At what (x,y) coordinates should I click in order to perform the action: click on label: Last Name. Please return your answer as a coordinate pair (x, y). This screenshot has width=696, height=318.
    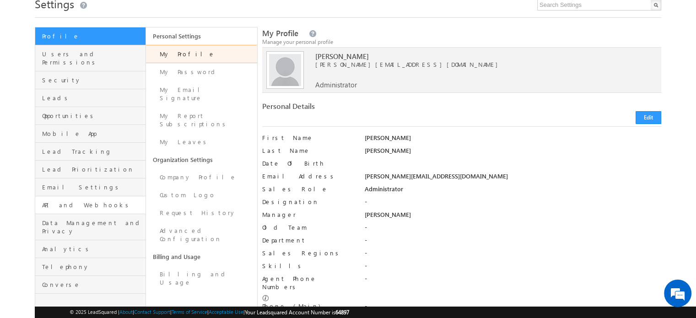
    Looking at the image, I should click on (308, 151).